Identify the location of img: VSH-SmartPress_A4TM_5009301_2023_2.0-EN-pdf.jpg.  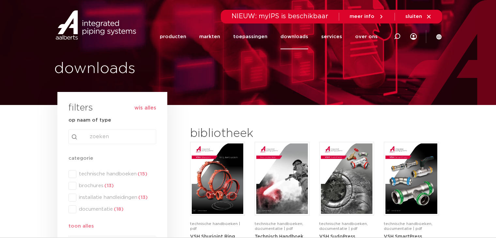
(411, 179).